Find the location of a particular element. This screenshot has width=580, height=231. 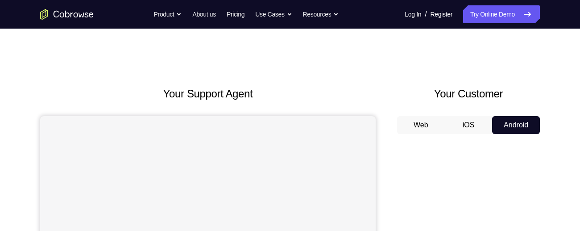

a: Register is located at coordinates (441, 14).